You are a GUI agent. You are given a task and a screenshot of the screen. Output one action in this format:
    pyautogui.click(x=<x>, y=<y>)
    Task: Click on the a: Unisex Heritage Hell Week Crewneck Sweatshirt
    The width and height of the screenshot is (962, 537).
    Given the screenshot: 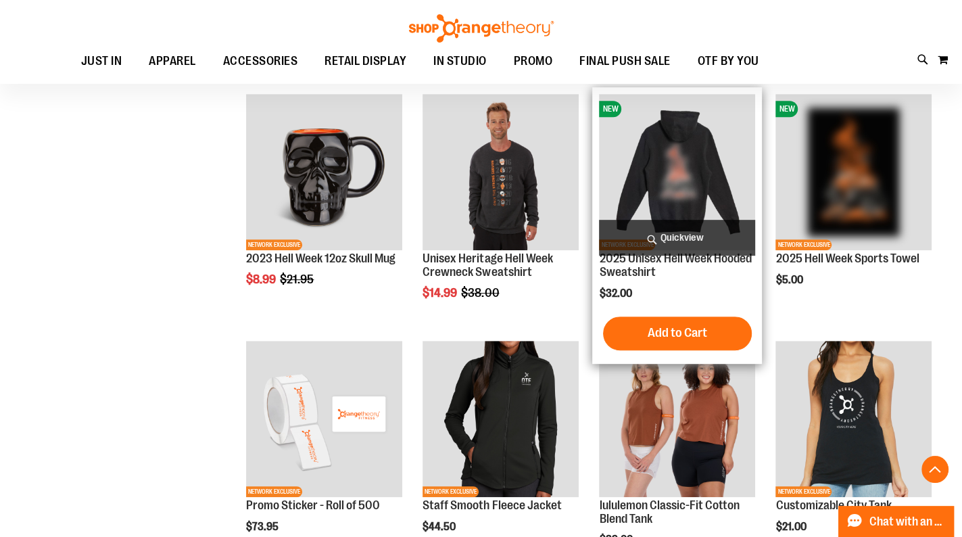 What is the action you would take?
    pyautogui.click(x=488, y=265)
    